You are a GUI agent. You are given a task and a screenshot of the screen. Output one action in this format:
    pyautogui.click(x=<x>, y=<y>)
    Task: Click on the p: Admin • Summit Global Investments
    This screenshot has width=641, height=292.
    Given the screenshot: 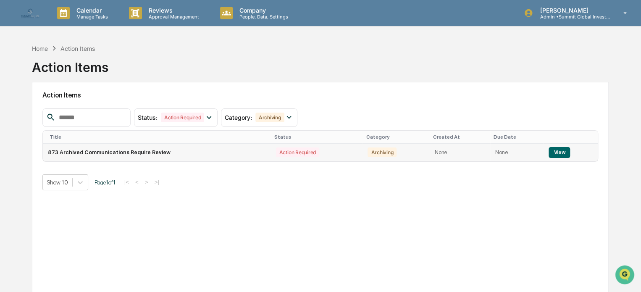 What is the action you would take?
    pyautogui.click(x=572, y=17)
    